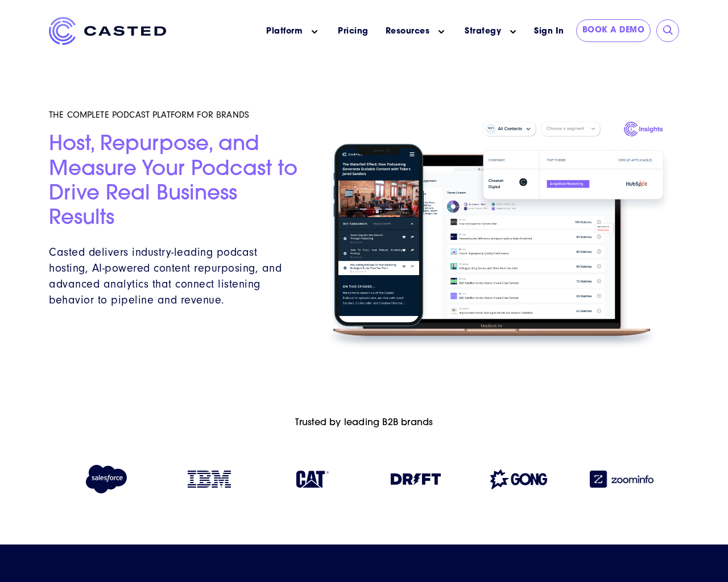 This screenshot has height=582, width=728. I want to click on img: Zoominfo logo, so click(622, 480).